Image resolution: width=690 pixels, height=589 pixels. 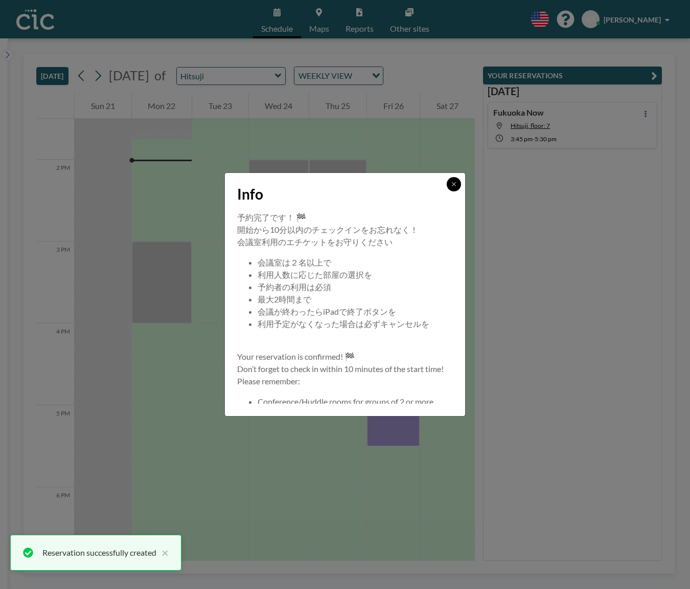 What do you see at coordinates (163, 552) in the screenshot?
I see `button: close` at bounding box center [163, 552].